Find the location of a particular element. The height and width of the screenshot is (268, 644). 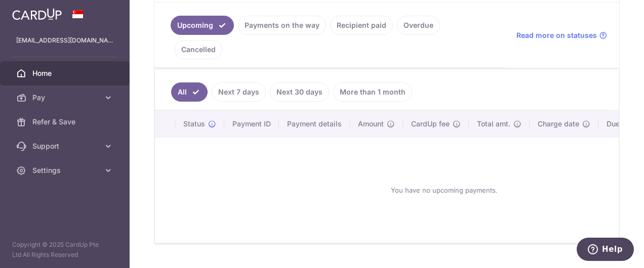

a: All is located at coordinates (189, 92).